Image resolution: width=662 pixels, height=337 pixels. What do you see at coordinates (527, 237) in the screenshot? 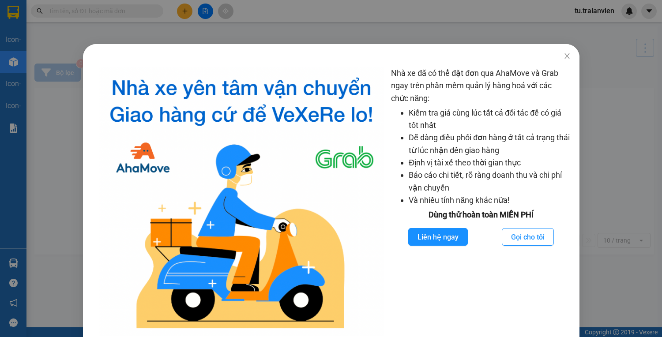
I see `span: Gọi cho tôi` at bounding box center [527, 237].